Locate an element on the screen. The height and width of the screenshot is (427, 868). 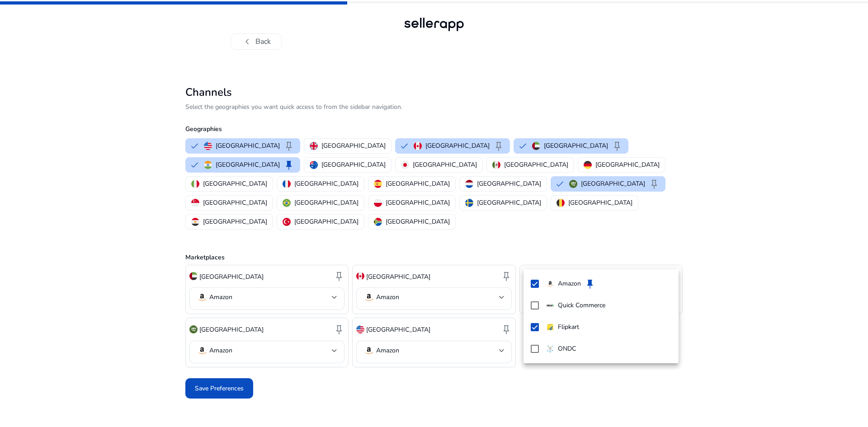
p: ONDC is located at coordinates (567, 349).